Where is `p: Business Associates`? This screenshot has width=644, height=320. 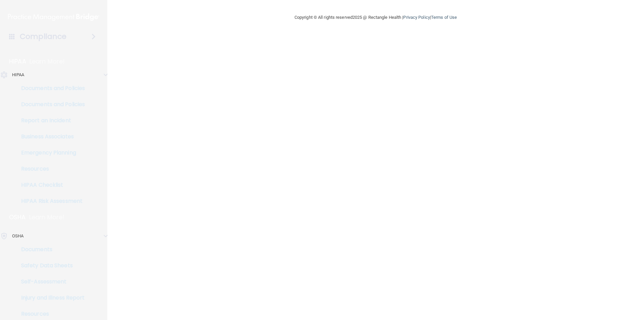 p: Business Associates is located at coordinates (50, 137).